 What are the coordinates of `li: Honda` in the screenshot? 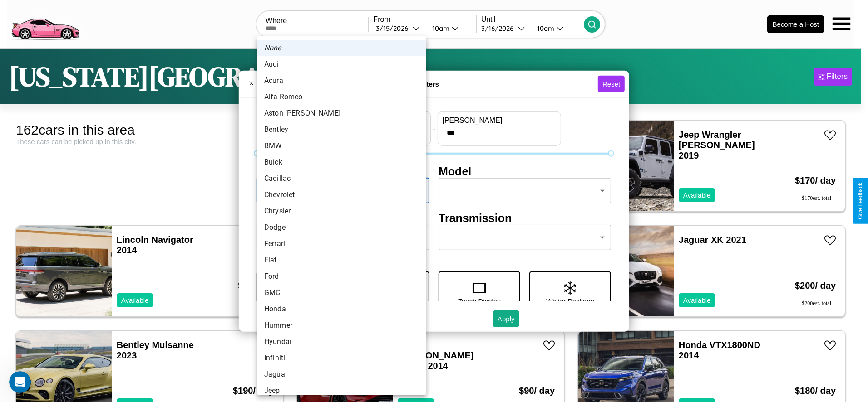 It's located at (341, 309).